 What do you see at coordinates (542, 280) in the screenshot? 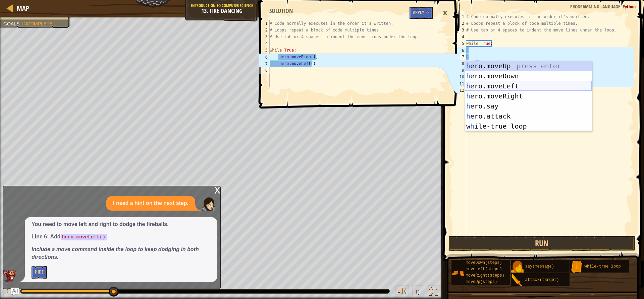
I see `span: attack(target)` at bounding box center [542, 280].